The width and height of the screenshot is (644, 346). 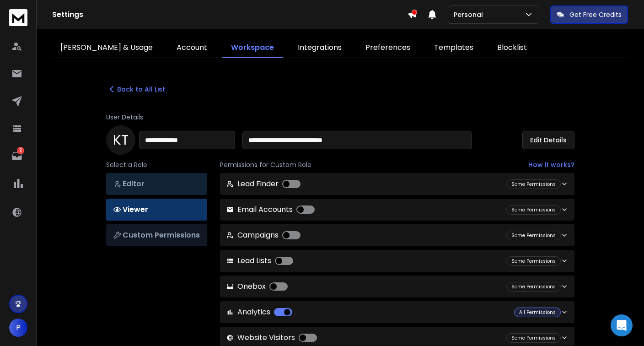 I want to click on img: logo, so click(x=18, y=17).